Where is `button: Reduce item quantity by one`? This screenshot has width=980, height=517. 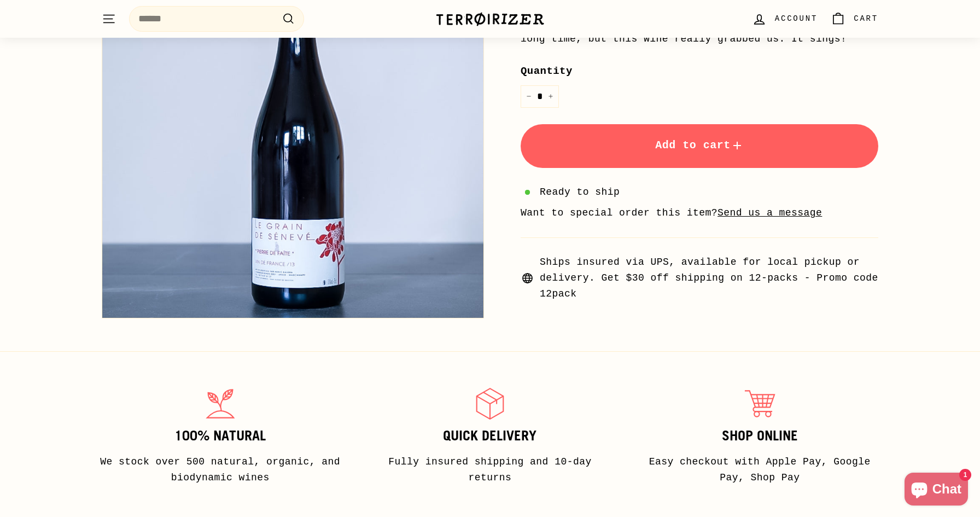
button: Reduce item quantity by one is located at coordinates (528, 97).